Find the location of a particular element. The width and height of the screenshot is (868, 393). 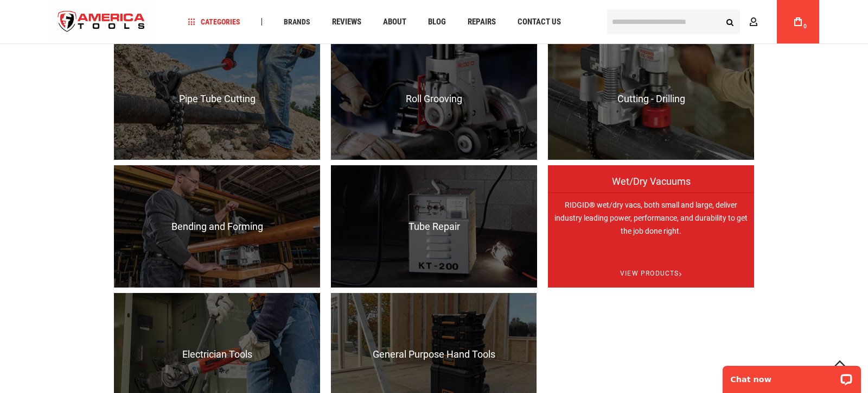

span: Pipe Tube Cutting is located at coordinates (217, 98).